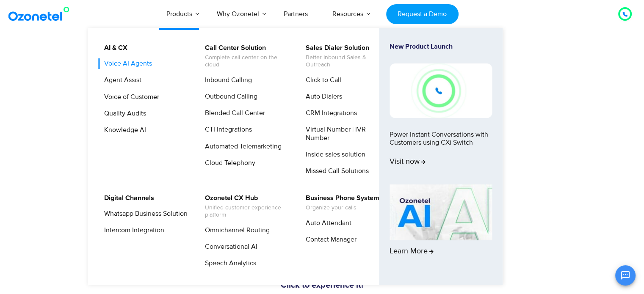 The height and width of the screenshot is (294, 644). What do you see at coordinates (441, 212) in the screenshot?
I see `img: AI` at bounding box center [441, 212].